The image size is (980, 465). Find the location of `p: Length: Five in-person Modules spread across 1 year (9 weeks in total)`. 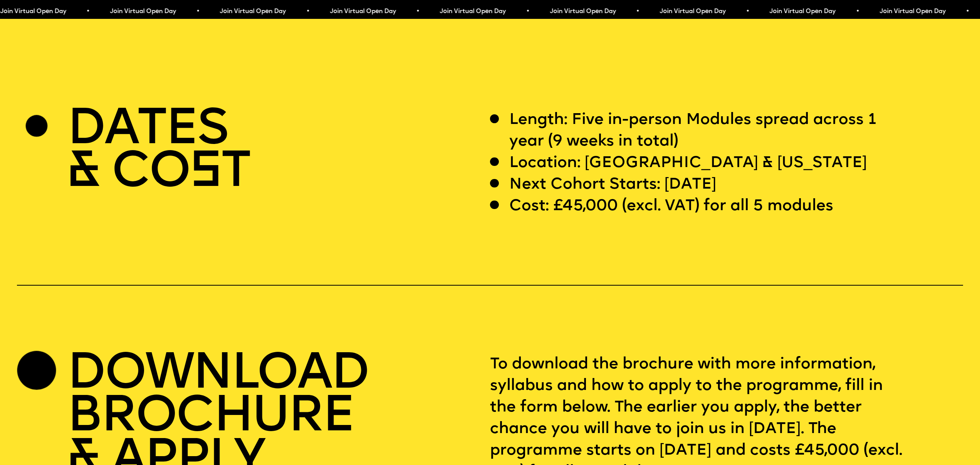

p: Length: Five in-person Modules spread across 1 year (9 weeks in total) is located at coordinates (706, 131).